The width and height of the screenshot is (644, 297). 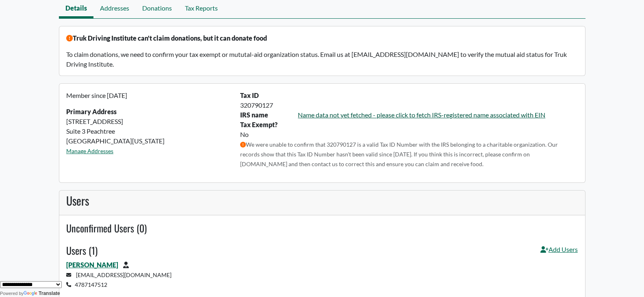 What do you see at coordinates (92, 111) in the screenshot?
I see `strong: Primary Address` at bounding box center [92, 111].